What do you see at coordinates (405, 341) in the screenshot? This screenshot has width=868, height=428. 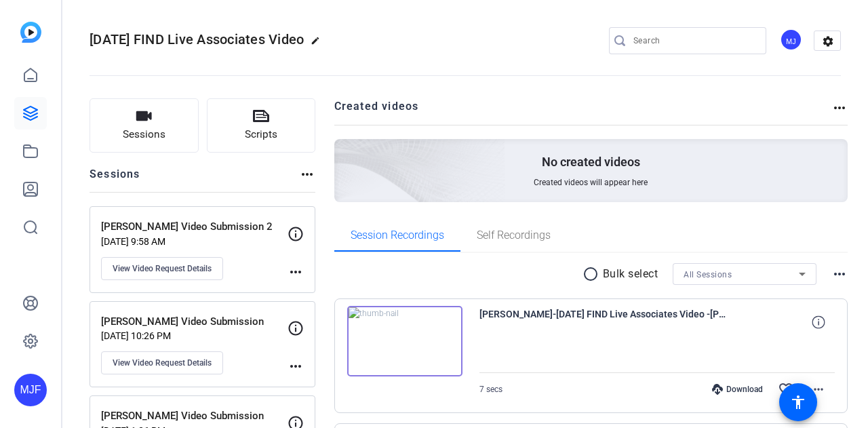 I see `img: thumb-nail` at bounding box center [405, 341].